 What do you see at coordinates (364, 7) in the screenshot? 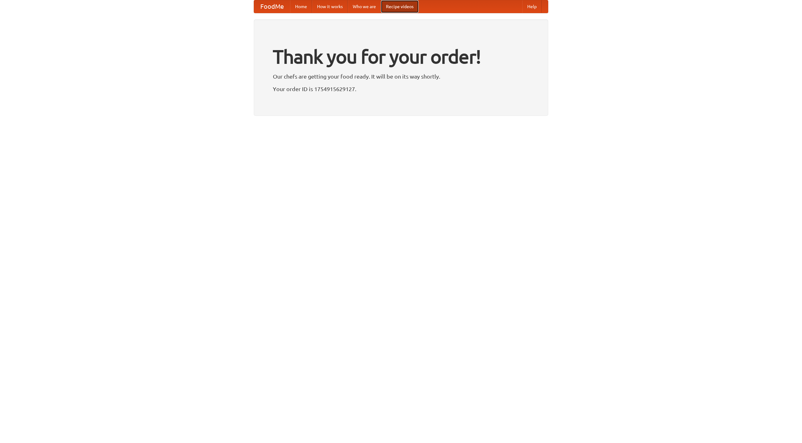
I see `a: Who we are` at bounding box center [364, 7].